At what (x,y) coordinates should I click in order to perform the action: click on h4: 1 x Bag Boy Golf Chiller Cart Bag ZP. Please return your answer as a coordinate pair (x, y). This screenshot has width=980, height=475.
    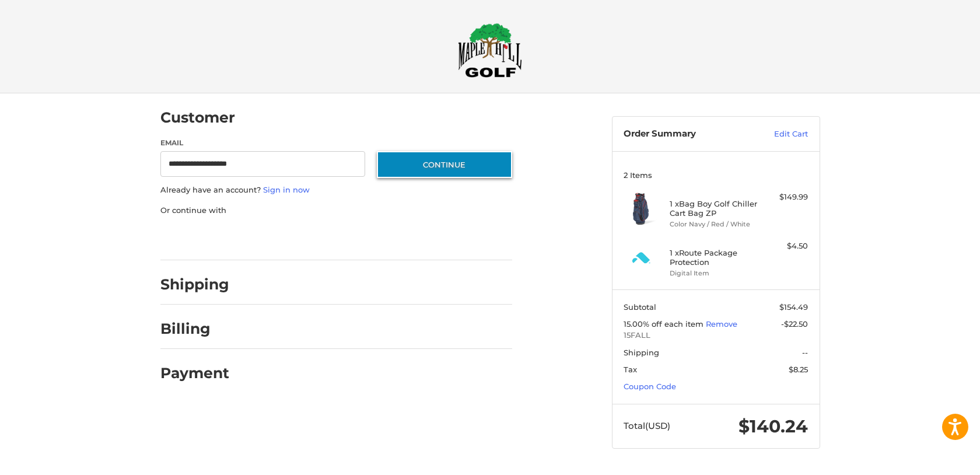
    Looking at the image, I should click on (714, 208).